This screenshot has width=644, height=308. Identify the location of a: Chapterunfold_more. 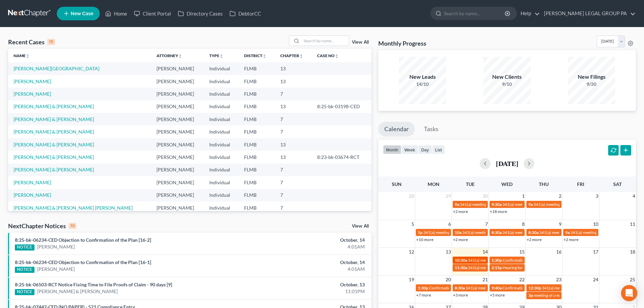
(292, 56).